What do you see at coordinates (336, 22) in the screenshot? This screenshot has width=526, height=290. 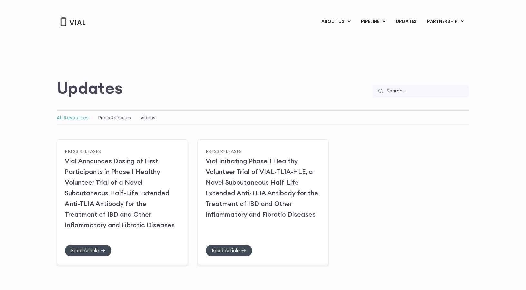 I see `a: ABOUT USMenu Toggle` at bounding box center [336, 22].